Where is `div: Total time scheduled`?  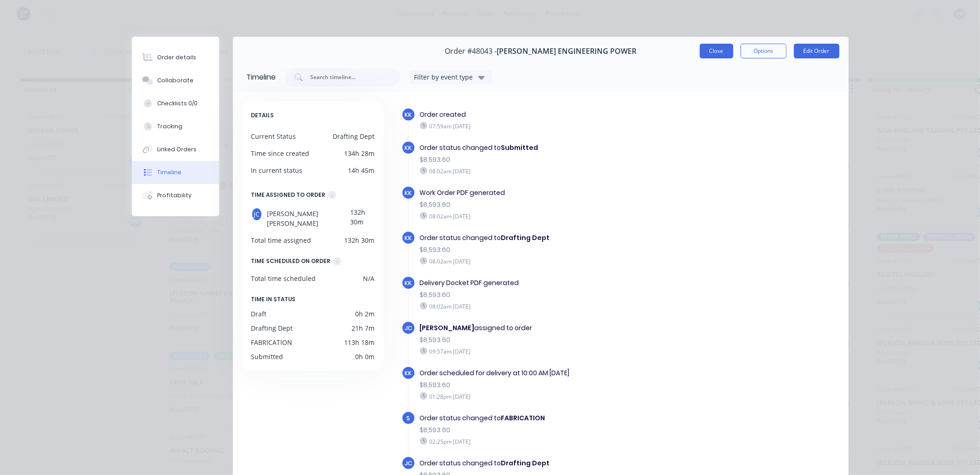 div: Total time scheduled is located at coordinates (284, 278).